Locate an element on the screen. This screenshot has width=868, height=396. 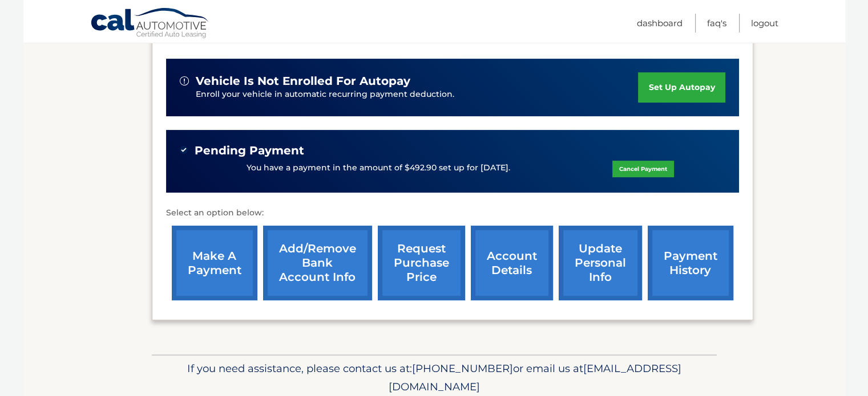
a: request purchase price is located at coordinates (421, 263).